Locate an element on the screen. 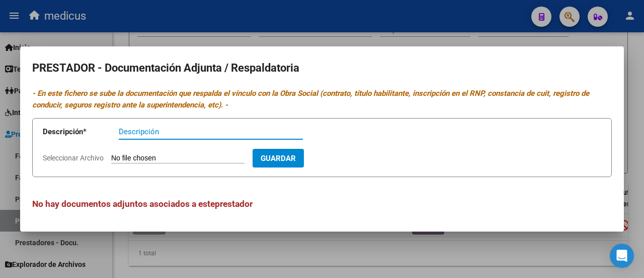  p: Descripción is located at coordinates (80, 132).